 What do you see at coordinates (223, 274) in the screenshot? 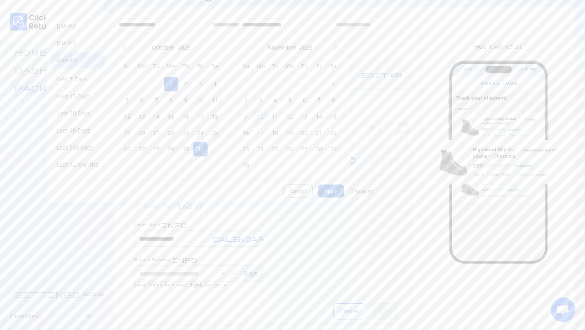
I see `span: add` at bounding box center [223, 274].